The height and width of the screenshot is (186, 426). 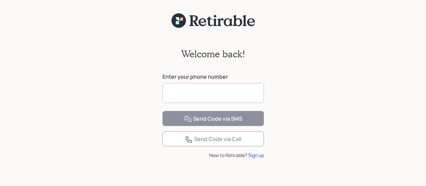 What do you see at coordinates (213, 139) in the screenshot?
I see `button: Send Code via Call` at bounding box center [213, 139].